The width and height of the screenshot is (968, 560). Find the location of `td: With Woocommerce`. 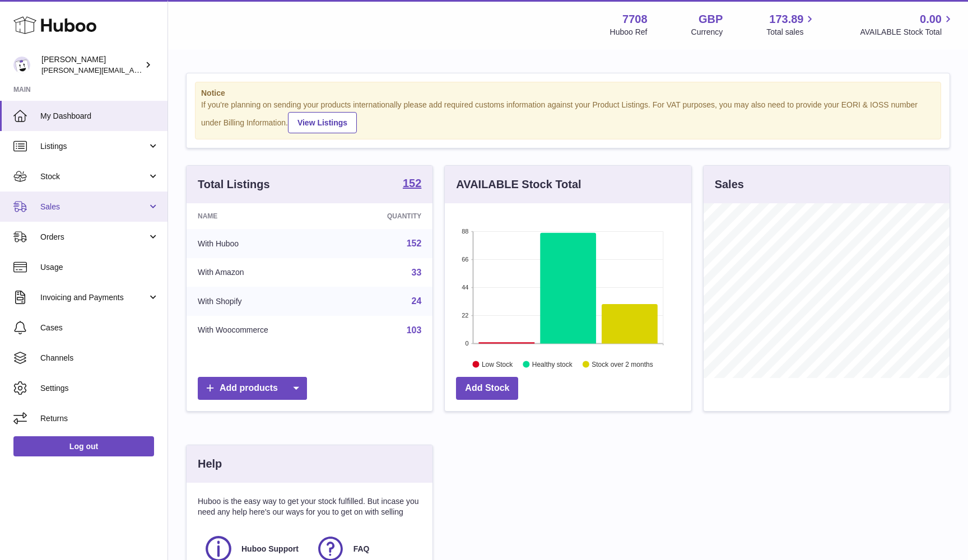

td: With Woocommerce is located at coordinates (263, 330).